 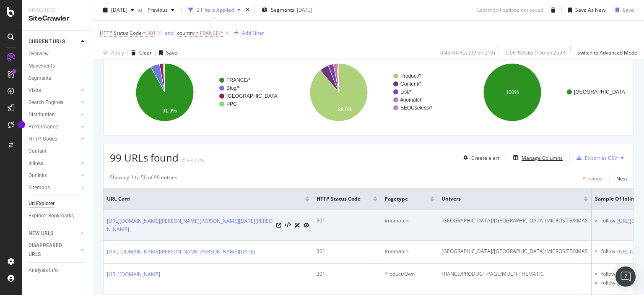 I want to click on div: Explorer Bookmarks, so click(x=51, y=215).